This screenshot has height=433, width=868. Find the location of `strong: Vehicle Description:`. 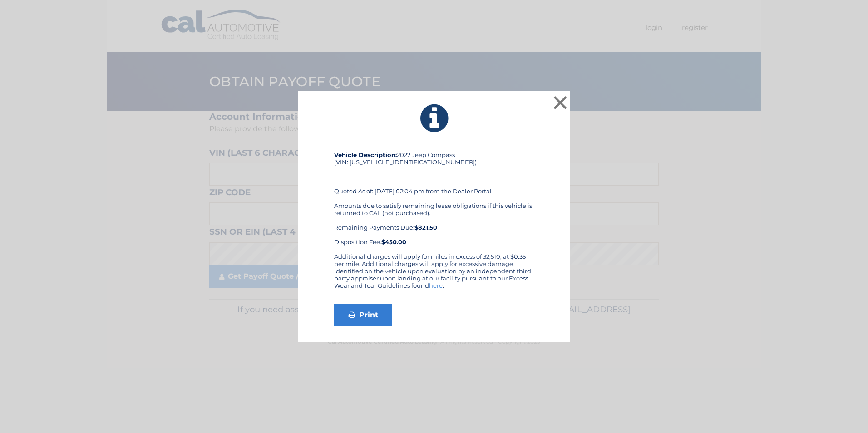

strong: Vehicle Description: is located at coordinates (366, 155).